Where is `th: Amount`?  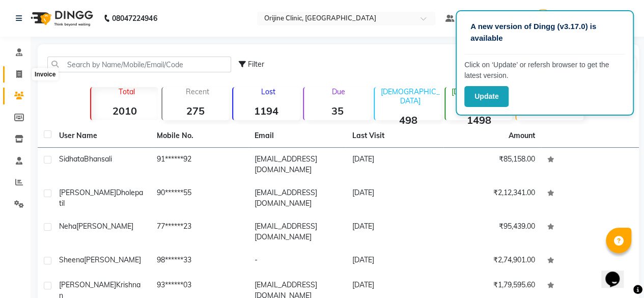 th: Amount is located at coordinates (522, 135).